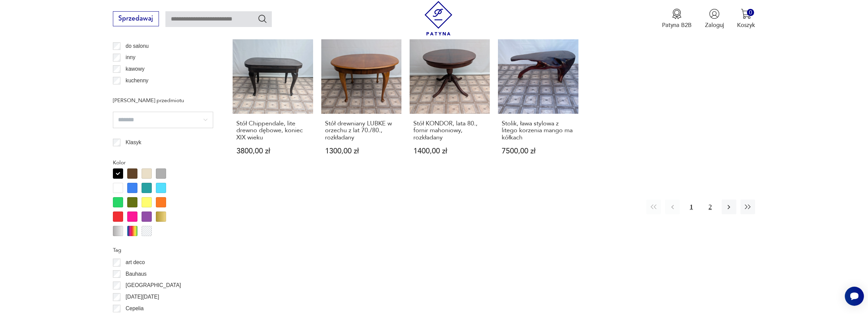 The height and width of the screenshot is (314, 868). What do you see at coordinates (750, 13) in the screenshot?
I see `div: 0` at bounding box center [750, 13].